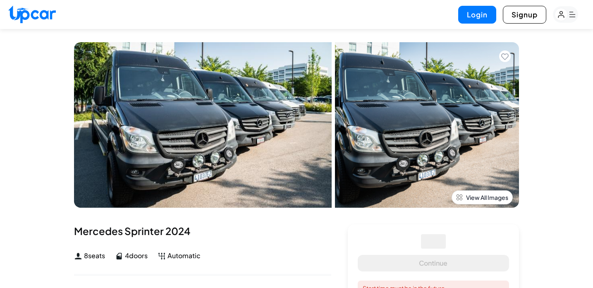  I want to click on div: Mercedes Sprinter 2024, so click(203, 231).